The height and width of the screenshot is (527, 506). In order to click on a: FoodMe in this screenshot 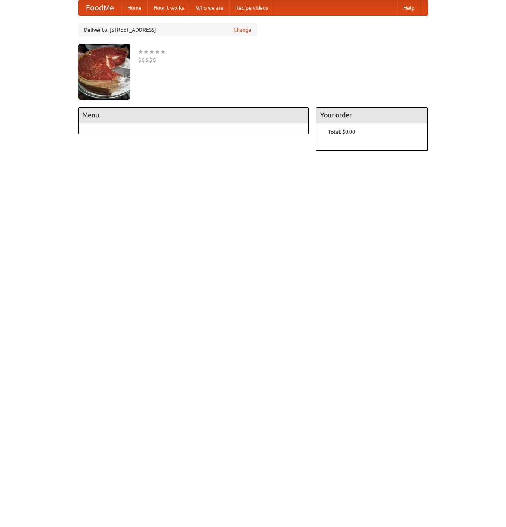, I will do `click(100, 8)`.